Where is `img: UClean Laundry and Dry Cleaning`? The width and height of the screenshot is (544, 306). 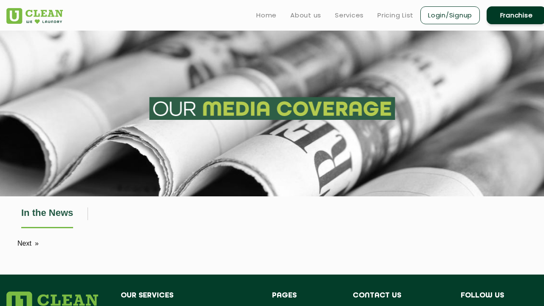 img: UClean Laundry and Dry Cleaning is located at coordinates (34, 16).